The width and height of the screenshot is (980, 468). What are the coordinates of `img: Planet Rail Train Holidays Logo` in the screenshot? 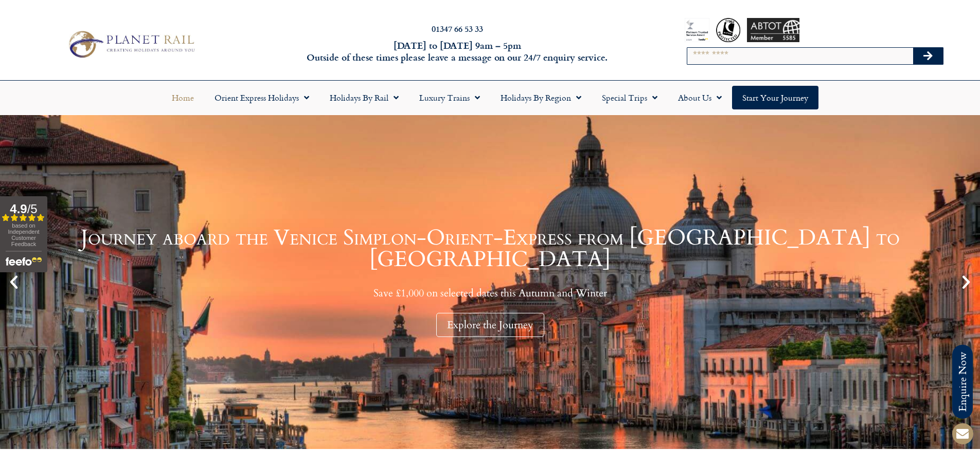 It's located at (130, 44).